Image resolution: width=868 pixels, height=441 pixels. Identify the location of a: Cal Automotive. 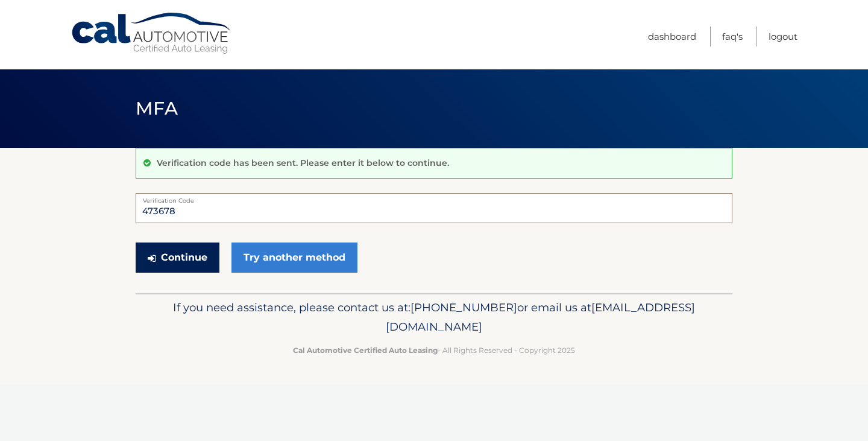
(152, 33).